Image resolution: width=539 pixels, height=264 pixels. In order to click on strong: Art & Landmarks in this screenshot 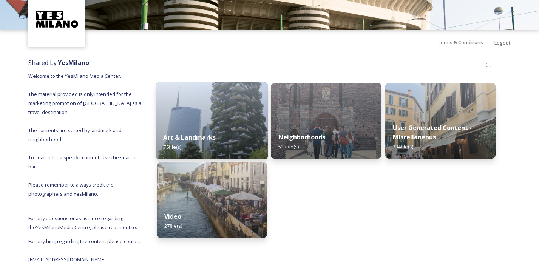, I will do `click(189, 138)`.